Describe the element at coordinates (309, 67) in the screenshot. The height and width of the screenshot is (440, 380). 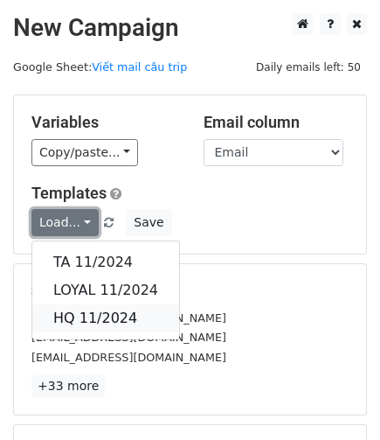
I see `span: Daily emails left: 50` at that location.